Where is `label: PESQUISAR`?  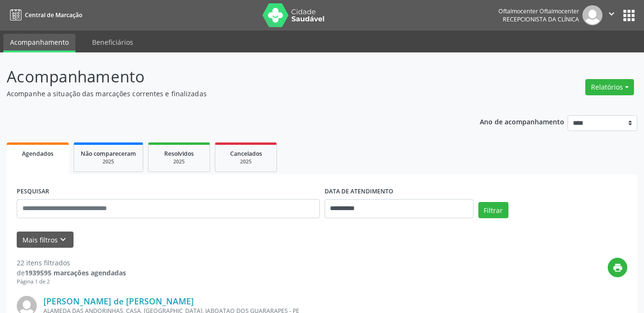
label: PESQUISAR is located at coordinates (33, 192).